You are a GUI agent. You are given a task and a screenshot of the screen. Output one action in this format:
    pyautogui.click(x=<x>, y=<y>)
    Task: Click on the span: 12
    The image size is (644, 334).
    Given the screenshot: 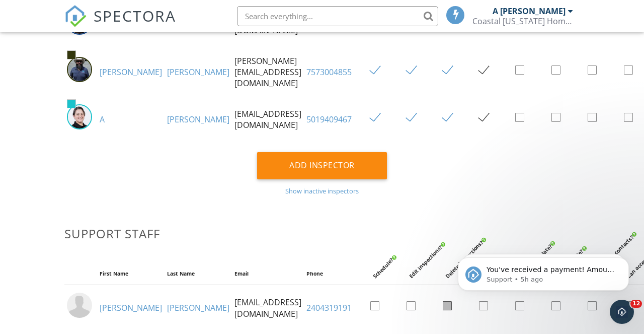 What is the action you would take?
    pyautogui.click(x=636, y=304)
    